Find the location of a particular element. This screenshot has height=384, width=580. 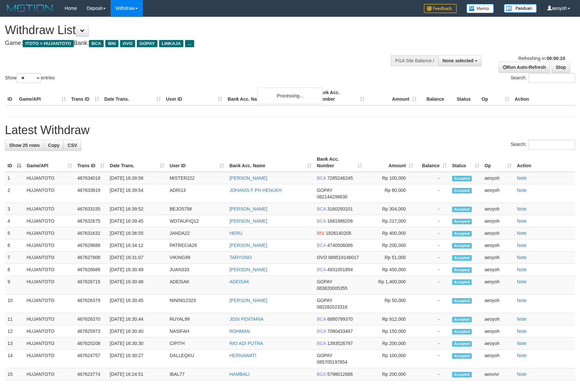

td: 14 is located at coordinates (14, 359).